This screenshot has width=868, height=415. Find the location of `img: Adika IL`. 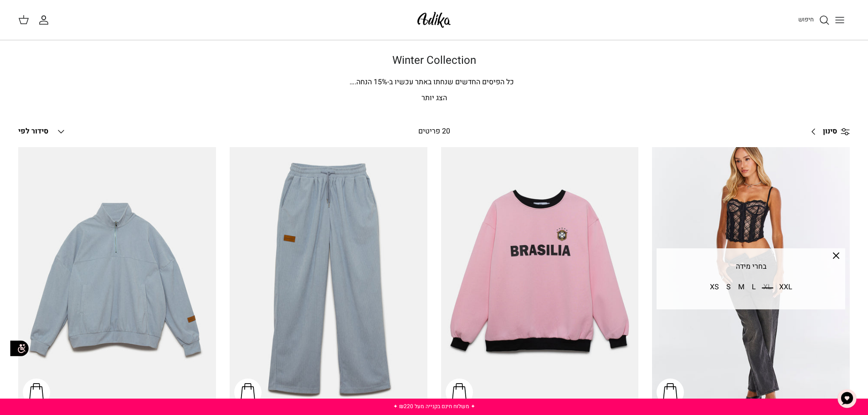

img: Adika IL is located at coordinates (433, 19).